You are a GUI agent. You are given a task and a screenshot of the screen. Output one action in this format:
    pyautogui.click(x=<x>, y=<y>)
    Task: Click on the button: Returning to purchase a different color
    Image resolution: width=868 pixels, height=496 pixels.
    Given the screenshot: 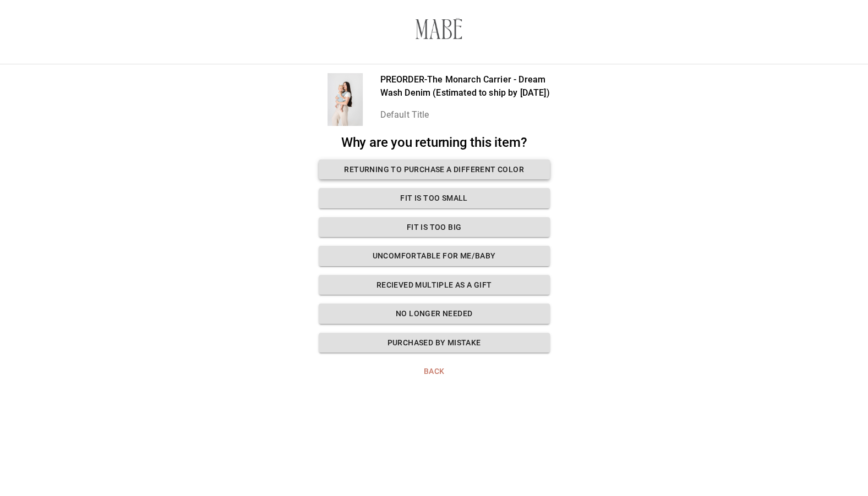 What is the action you would take?
    pyautogui.click(x=434, y=169)
    